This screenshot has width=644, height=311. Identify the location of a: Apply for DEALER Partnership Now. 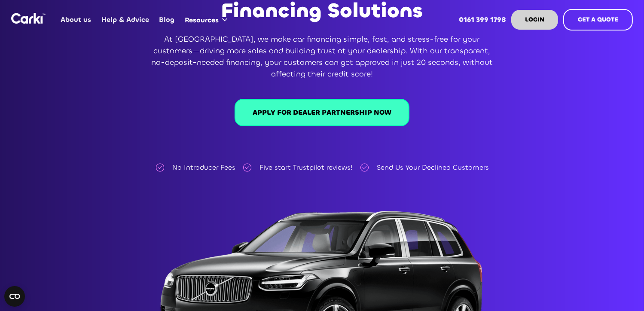
(322, 112).